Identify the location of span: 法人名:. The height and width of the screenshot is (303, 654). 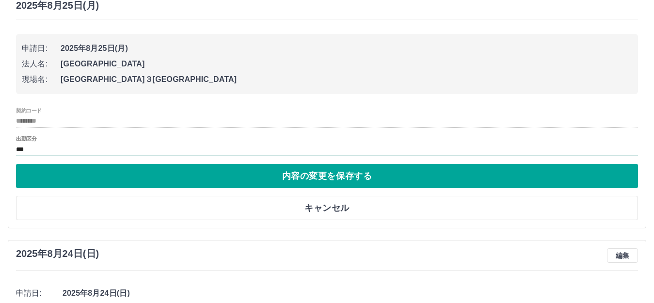
(41, 64).